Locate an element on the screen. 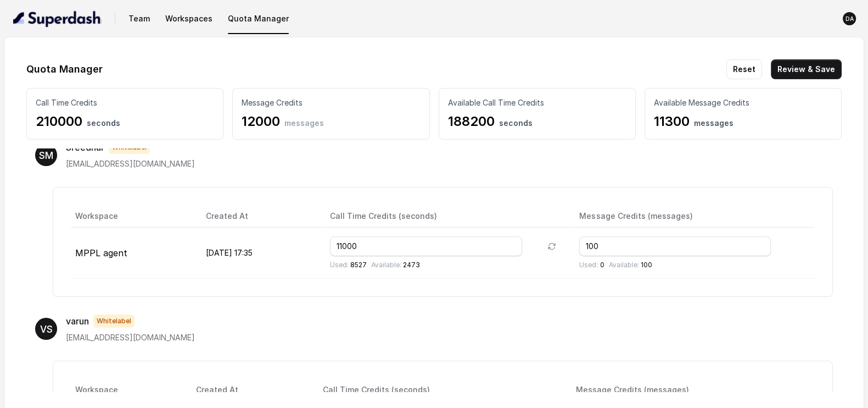 The width and height of the screenshot is (868, 408). p: varun is located at coordinates (77, 321).